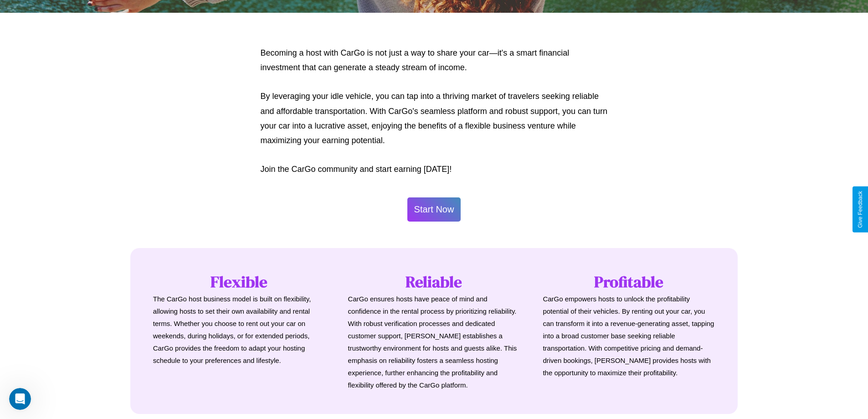 Image resolution: width=868 pixels, height=419 pixels. Describe the element at coordinates (629, 282) in the screenshot. I see `h1: Profitable` at that location.